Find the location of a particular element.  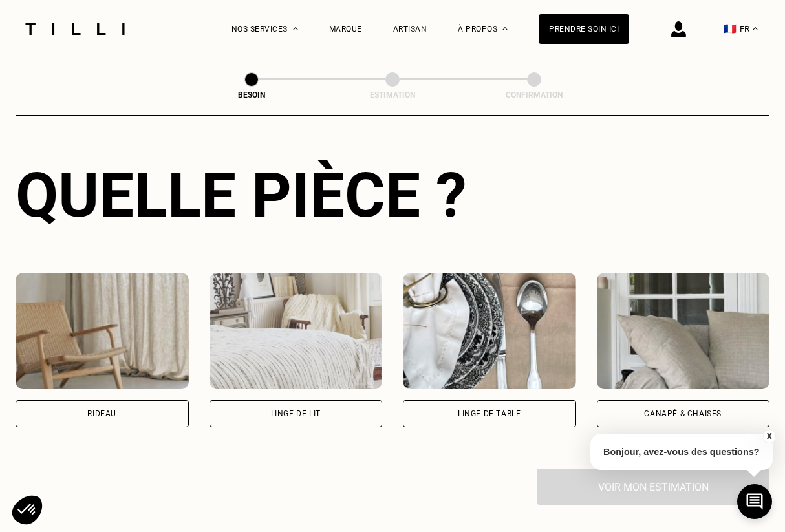

img: Tilli retouche votre Linge de lit is located at coordinates (296, 331).